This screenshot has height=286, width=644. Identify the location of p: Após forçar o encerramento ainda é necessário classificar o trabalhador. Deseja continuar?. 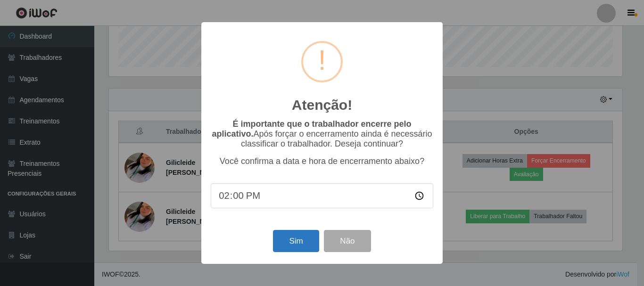
(322, 134).